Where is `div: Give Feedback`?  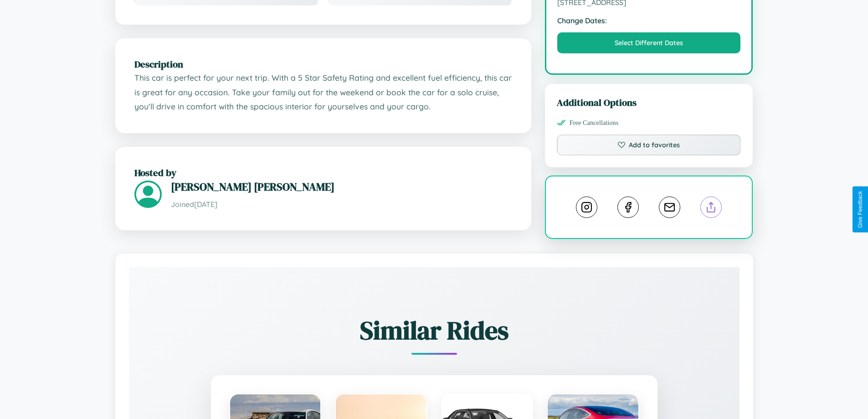 div: Give Feedback is located at coordinates (860, 209).